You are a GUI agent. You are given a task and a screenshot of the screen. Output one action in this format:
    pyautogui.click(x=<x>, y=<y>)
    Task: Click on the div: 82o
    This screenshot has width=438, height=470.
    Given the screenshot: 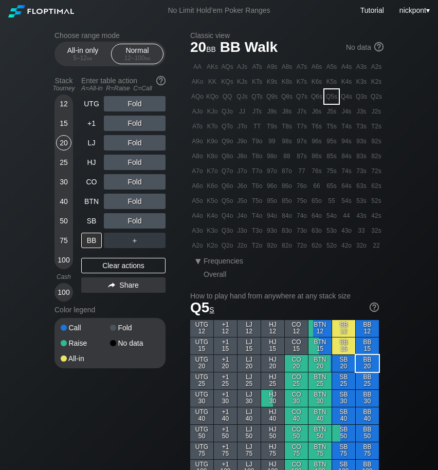 What is the action you would take?
    pyautogui.click(x=287, y=246)
    